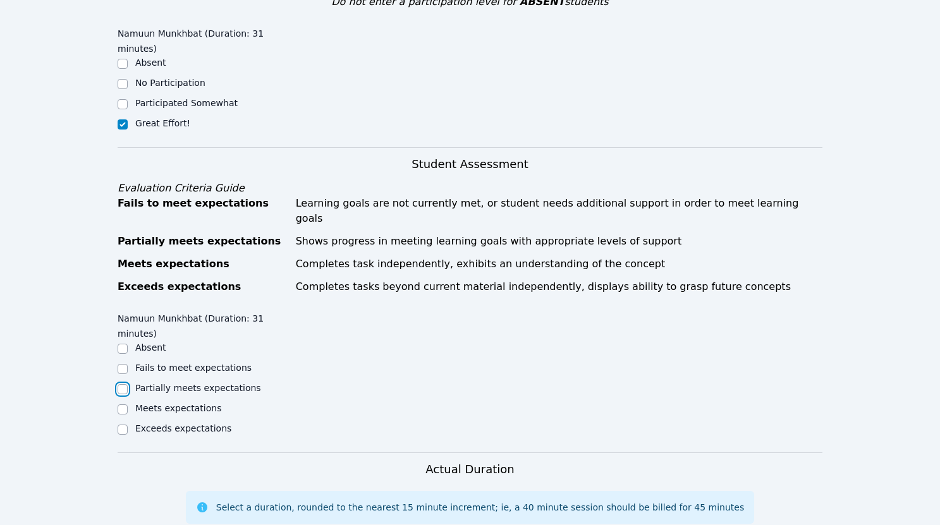  I want to click on label: No Participation, so click(170, 83).